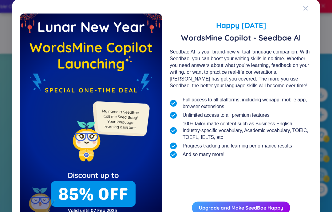 This screenshot has width=332, height=212. I want to click on span: Unlimited access to all premium features, so click(226, 115).